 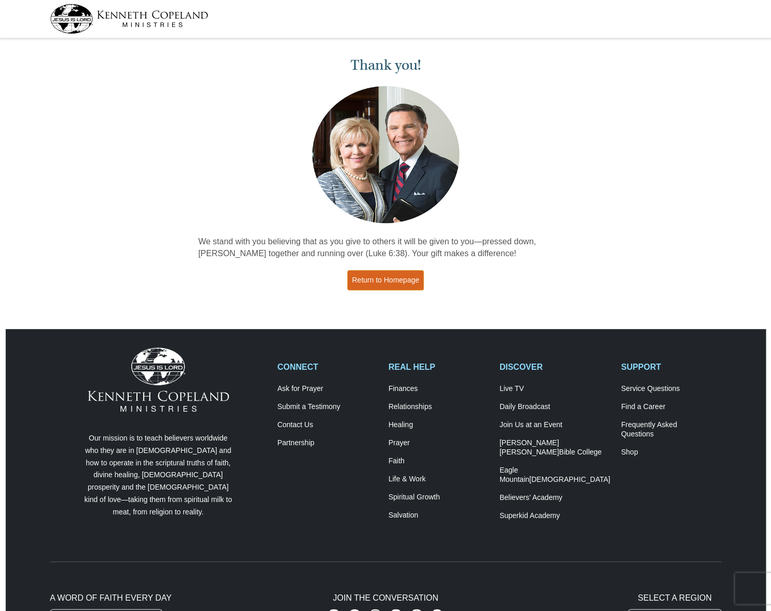 I want to click on a: Shop, so click(x=671, y=453).